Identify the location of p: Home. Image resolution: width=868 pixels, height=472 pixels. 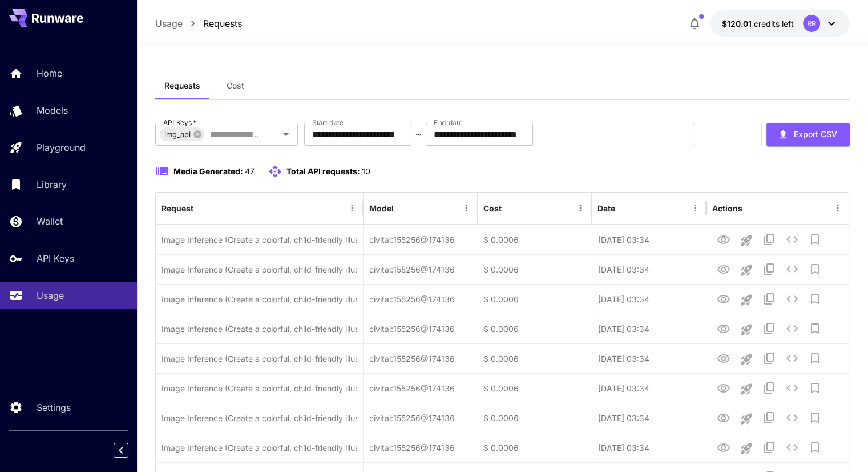
(49, 73).